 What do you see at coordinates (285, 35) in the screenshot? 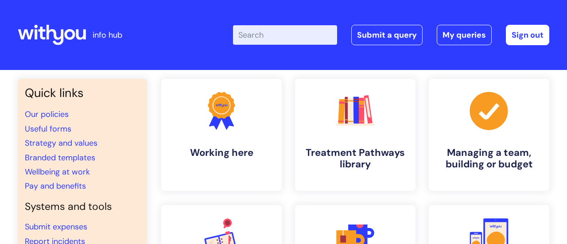
I see `input: Search` at bounding box center [285, 35].